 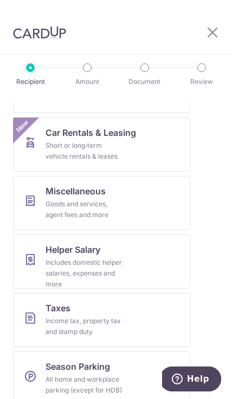 What do you see at coordinates (77, 367) in the screenshot?
I see `span: Season Parking` at bounding box center [77, 367].